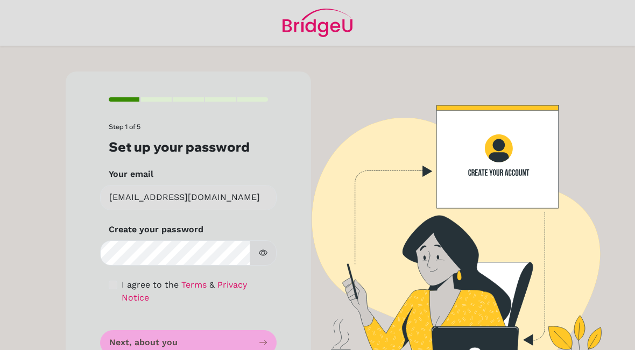 The width and height of the screenshot is (635, 350). What do you see at coordinates (156, 230) in the screenshot?
I see `label: Create your password` at bounding box center [156, 230].